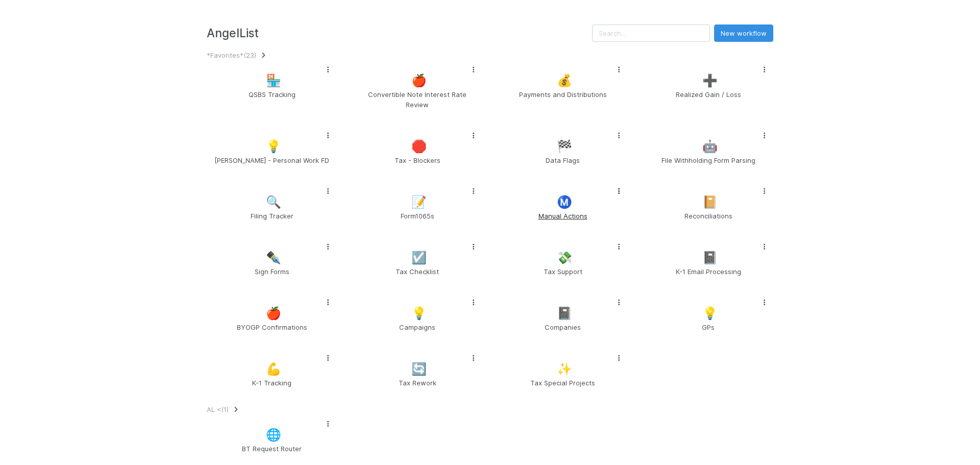 This screenshot has height=465, width=980. Describe the element at coordinates (708, 216) in the screenshot. I see `span: Reconciliations` at that location.